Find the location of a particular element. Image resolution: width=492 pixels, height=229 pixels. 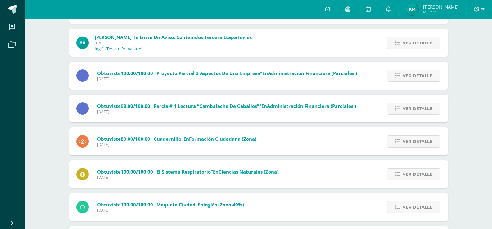

span: "Proyecto Parcial 2 Aspectos de una empresa" is located at coordinates (208, 73).